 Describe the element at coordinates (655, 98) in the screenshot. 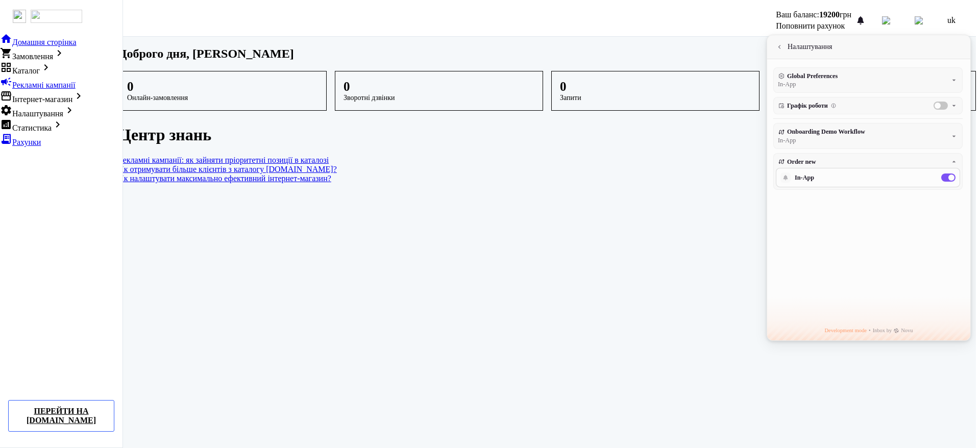

I see `span: Запити` at that location.